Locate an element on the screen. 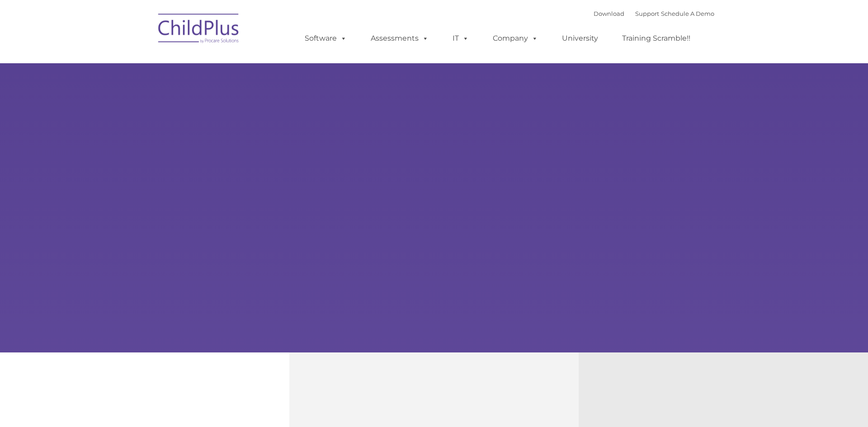 The image size is (868, 427). a: Support is located at coordinates (647, 14).